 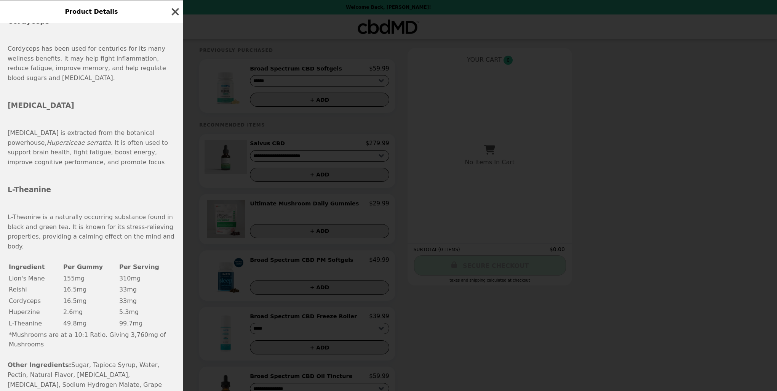 What do you see at coordinates (129, 312) in the screenshot?
I see `span: 5.3mg` at bounding box center [129, 312].